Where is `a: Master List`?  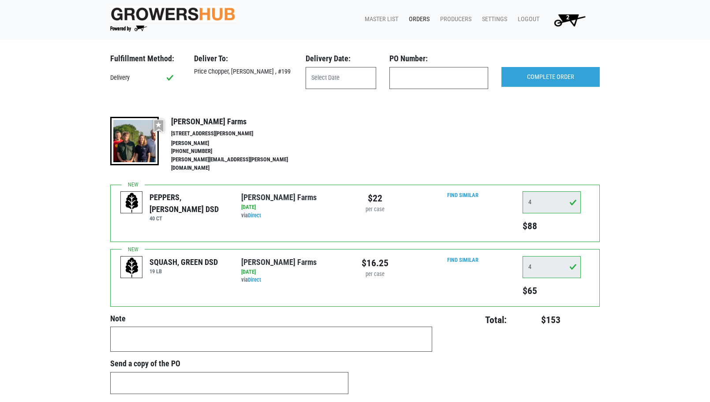
a: Master List is located at coordinates (380, 19).